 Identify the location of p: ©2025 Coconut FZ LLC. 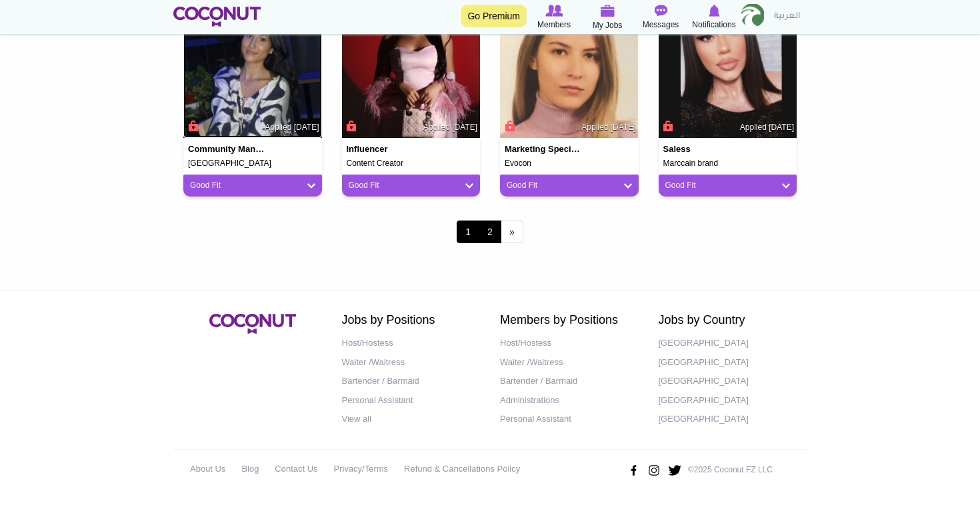
(730, 470).